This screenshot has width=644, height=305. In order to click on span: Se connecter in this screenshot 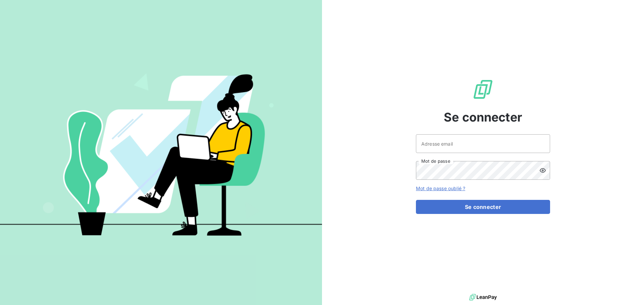, I will do `click(483, 117)`.